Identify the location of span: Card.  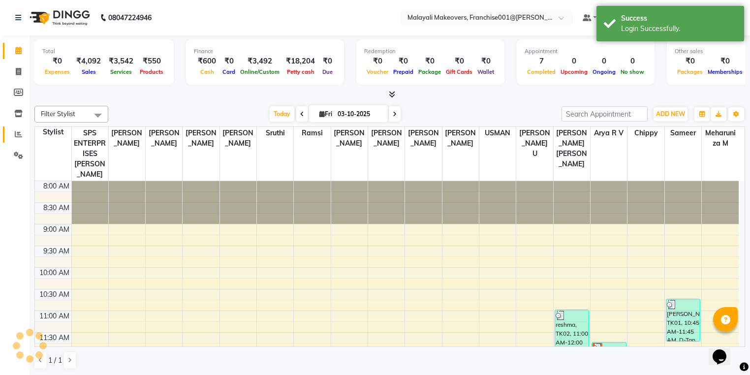
(229, 72).